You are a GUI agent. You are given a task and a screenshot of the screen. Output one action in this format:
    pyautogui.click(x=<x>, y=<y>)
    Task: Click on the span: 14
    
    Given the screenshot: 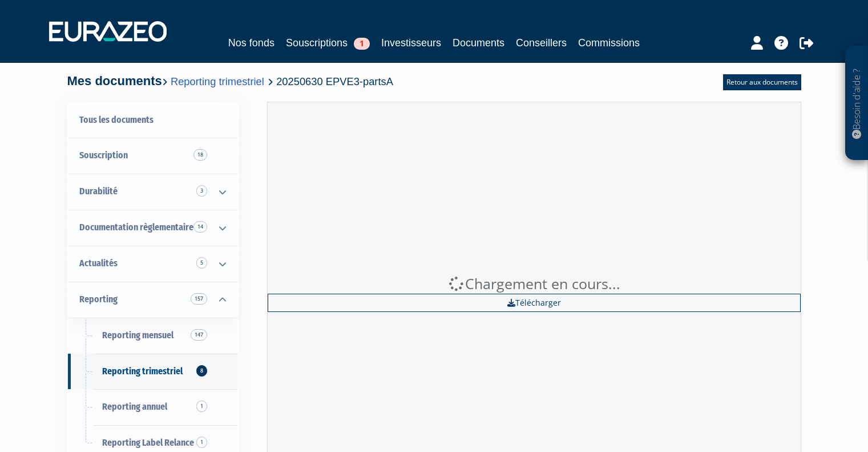 What is the action you would take?
    pyautogui.click(x=200, y=227)
    